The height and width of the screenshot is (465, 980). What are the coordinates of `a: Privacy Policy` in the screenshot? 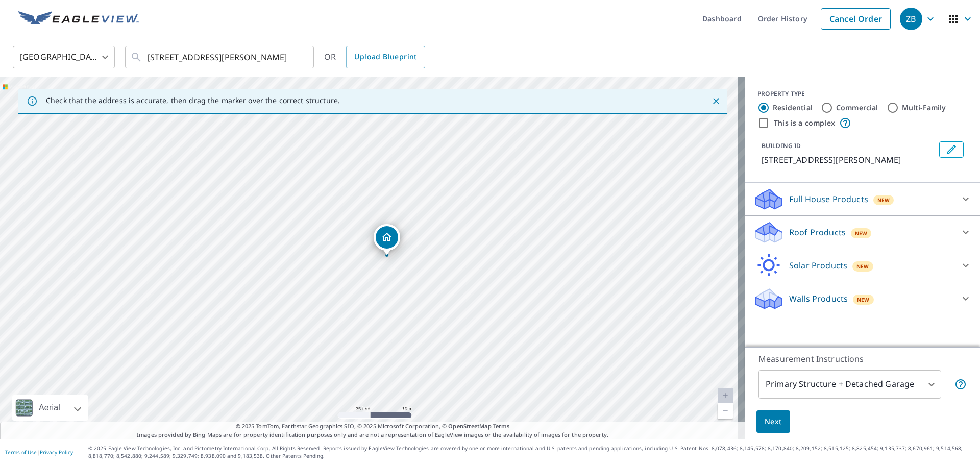 It's located at (56, 452).